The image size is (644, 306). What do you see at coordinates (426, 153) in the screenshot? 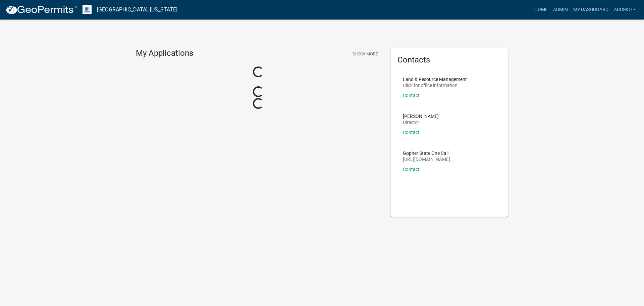
I see `p: Gopher State One Call` at bounding box center [426, 153].